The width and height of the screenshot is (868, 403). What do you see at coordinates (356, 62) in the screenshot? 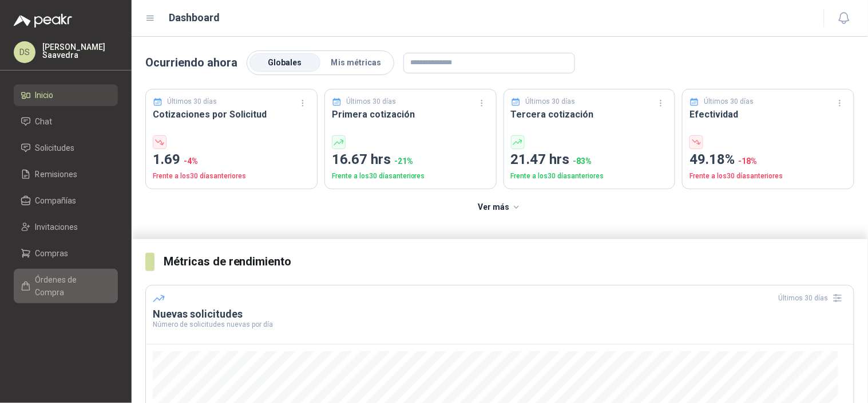
I see `span: Mis métricas` at bounding box center [356, 62].